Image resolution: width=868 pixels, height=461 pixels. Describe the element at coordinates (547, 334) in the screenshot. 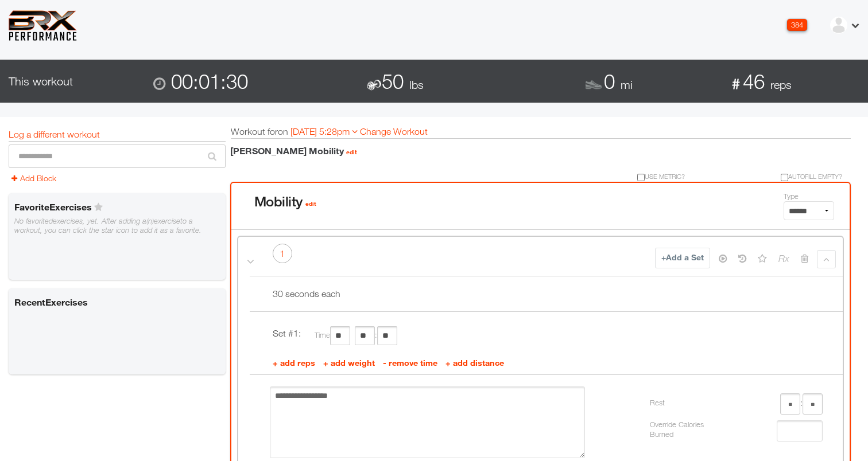

I see `li: Set # 1 :` at that location.